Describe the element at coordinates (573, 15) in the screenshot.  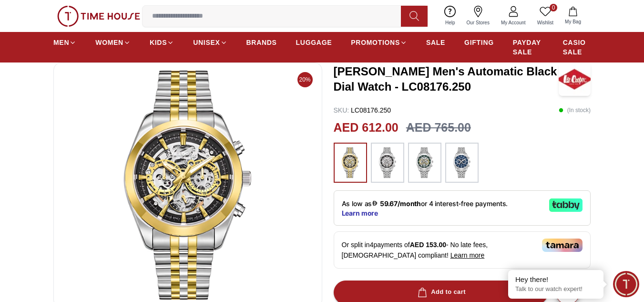
I see `button: My Bag` at that location.